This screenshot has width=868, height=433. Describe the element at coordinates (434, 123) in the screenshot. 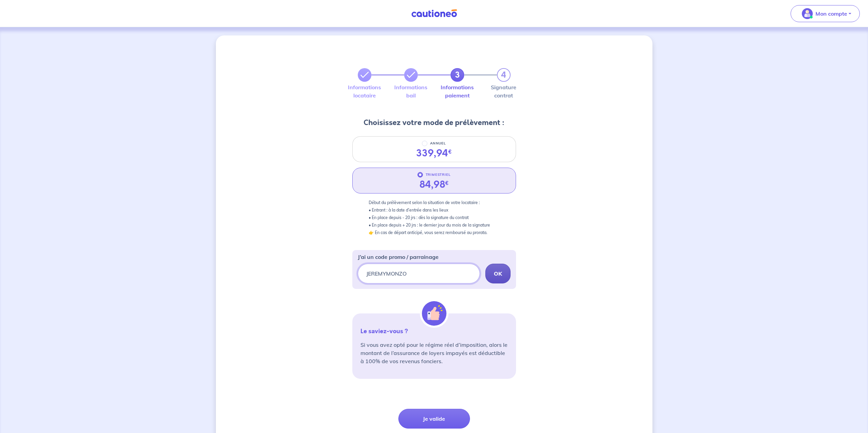

I see `h3: Choisissez votre mode de prélèvement :` at that location.